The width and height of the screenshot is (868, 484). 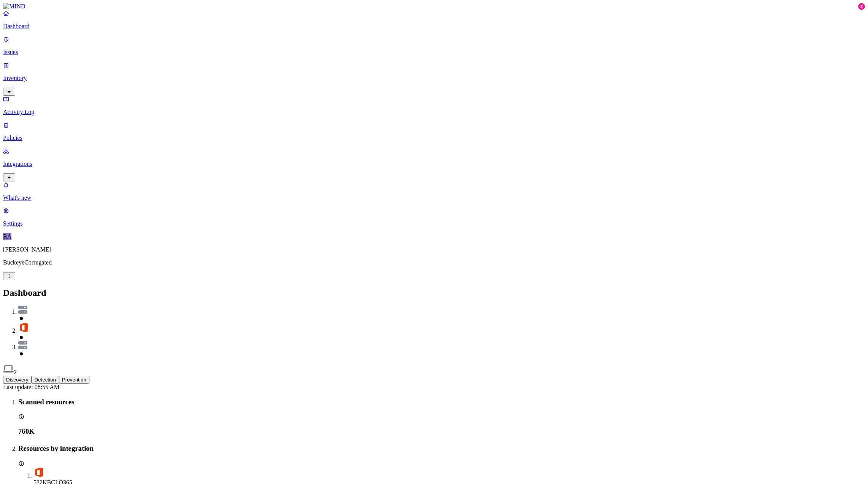 What do you see at coordinates (17, 379) in the screenshot?
I see `button: Discovery` at bounding box center [17, 379].